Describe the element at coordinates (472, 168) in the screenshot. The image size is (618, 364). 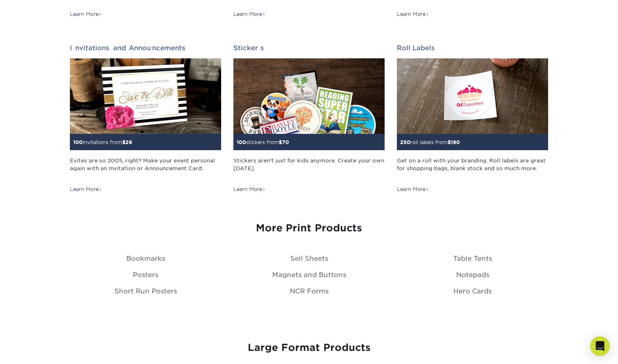
I see `div: Get on a roll with your branding. Roll labels are great for shopping bags, blank stock and so muc...` at that location.